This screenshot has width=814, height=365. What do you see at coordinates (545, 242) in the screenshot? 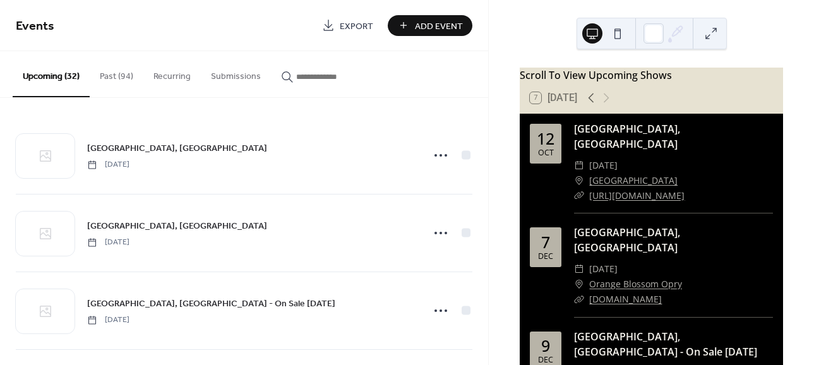
I see `div: 7` at bounding box center [545, 242].